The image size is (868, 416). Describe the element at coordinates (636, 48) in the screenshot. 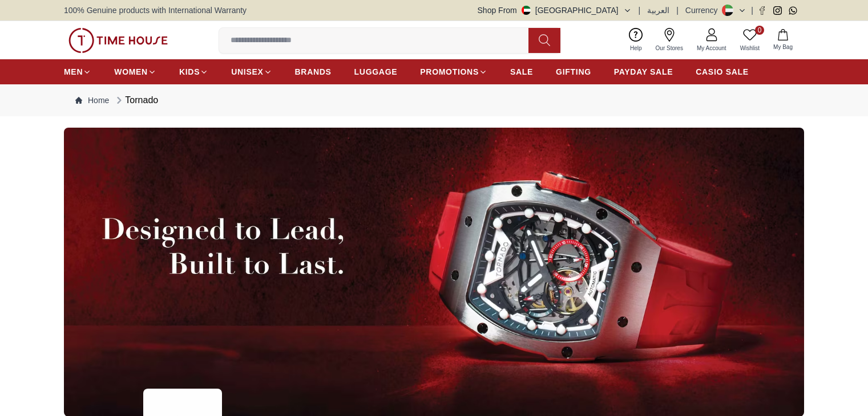

I see `span: Help` at that location.